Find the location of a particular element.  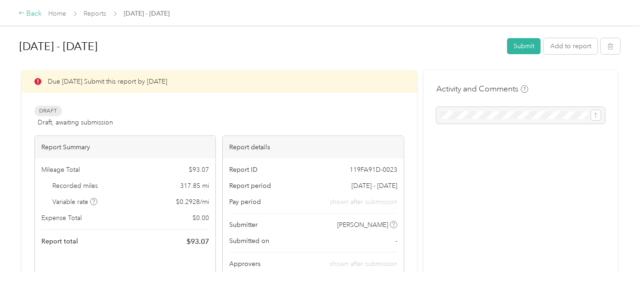

span: 119FA91D-0023 is located at coordinates (373, 170).